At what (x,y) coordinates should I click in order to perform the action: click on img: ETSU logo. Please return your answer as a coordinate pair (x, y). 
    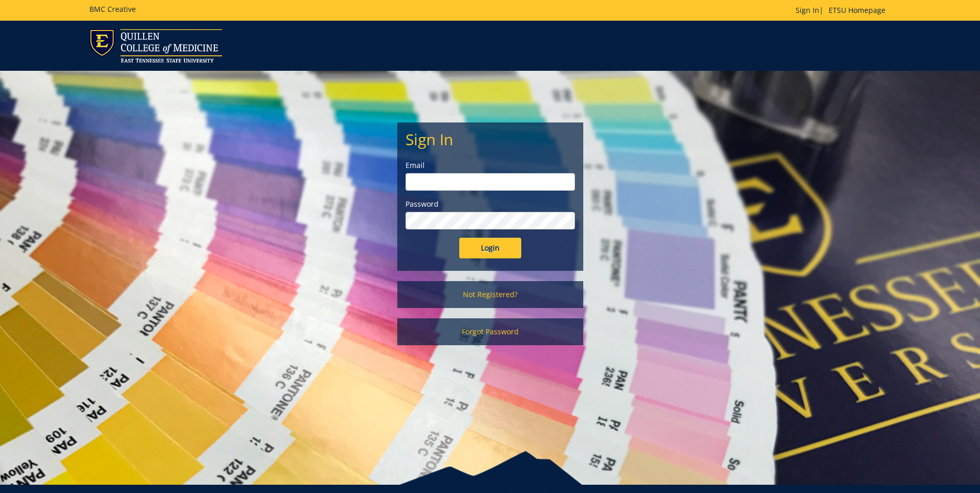
    Looking at the image, I should click on (156, 46).